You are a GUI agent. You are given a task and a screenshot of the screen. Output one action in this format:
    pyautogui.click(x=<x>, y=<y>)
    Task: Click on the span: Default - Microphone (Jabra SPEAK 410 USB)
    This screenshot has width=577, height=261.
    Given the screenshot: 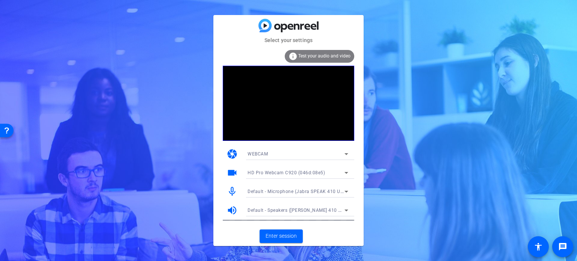 What is the action you would take?
    pyautogui.click(x=297, y=191)
    